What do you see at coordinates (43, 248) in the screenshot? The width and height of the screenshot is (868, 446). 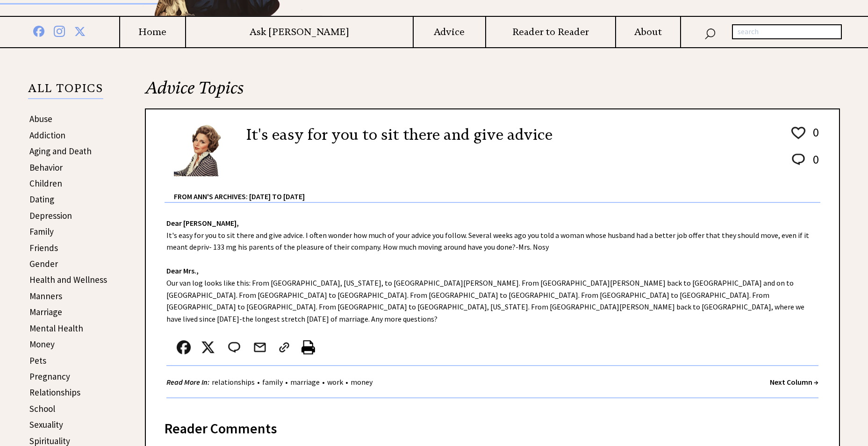 I see `a: Friends` at bounding box center [43, 248].